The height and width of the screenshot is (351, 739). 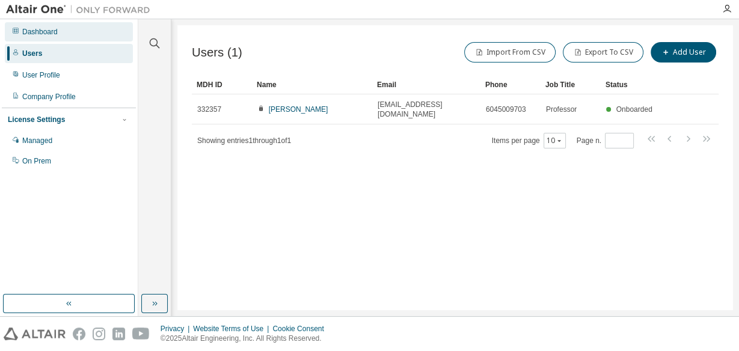 I want to click on span: Onboarded, so click(x=634, y=109).